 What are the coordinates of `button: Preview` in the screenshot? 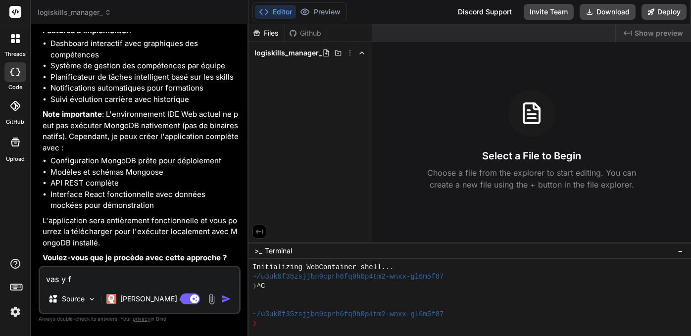 It's located at (320, 12).